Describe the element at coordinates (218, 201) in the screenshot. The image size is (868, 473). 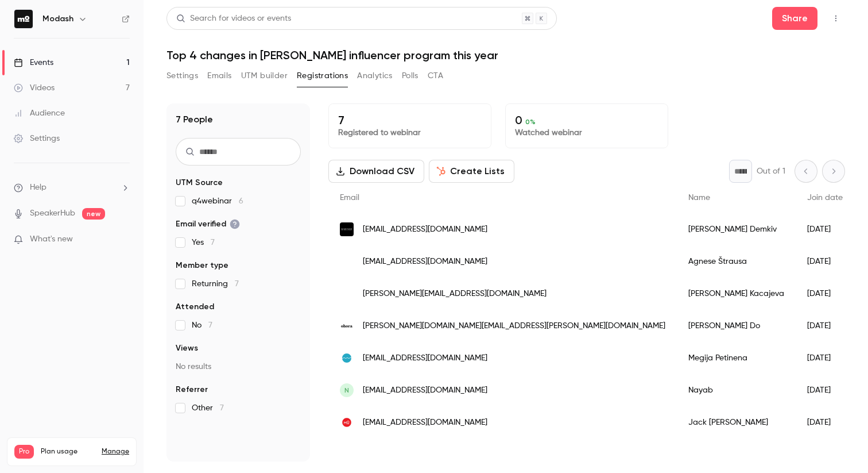
I see `span: q4webinar` at that location.